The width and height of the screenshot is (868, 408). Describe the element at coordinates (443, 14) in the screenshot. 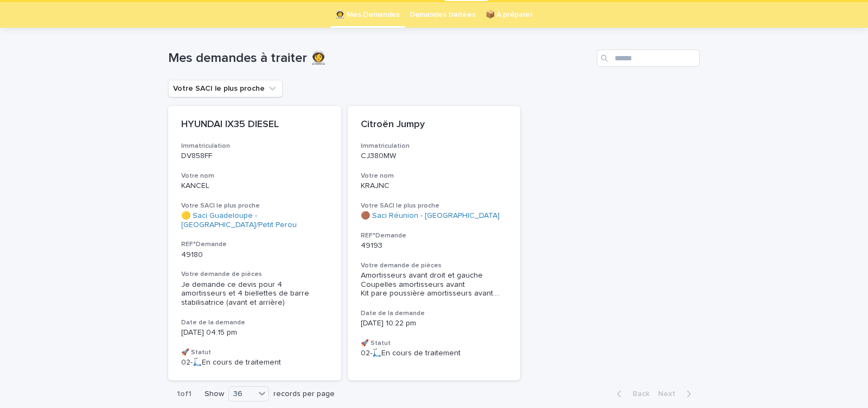

I see `a: Demandes traitées` at that location.